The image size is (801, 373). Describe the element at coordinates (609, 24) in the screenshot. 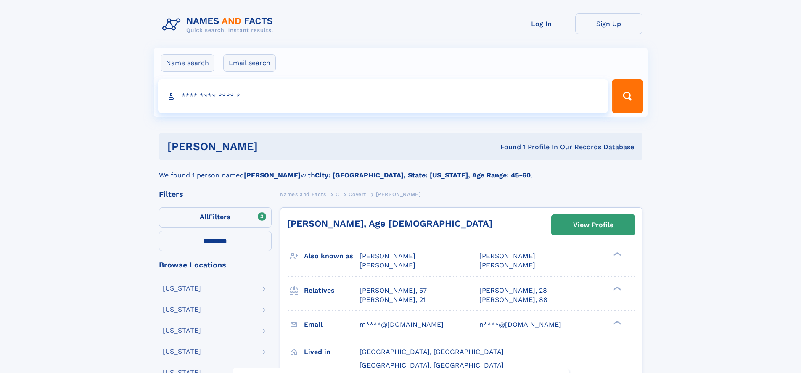

I see `a: Sign Up` at that location.